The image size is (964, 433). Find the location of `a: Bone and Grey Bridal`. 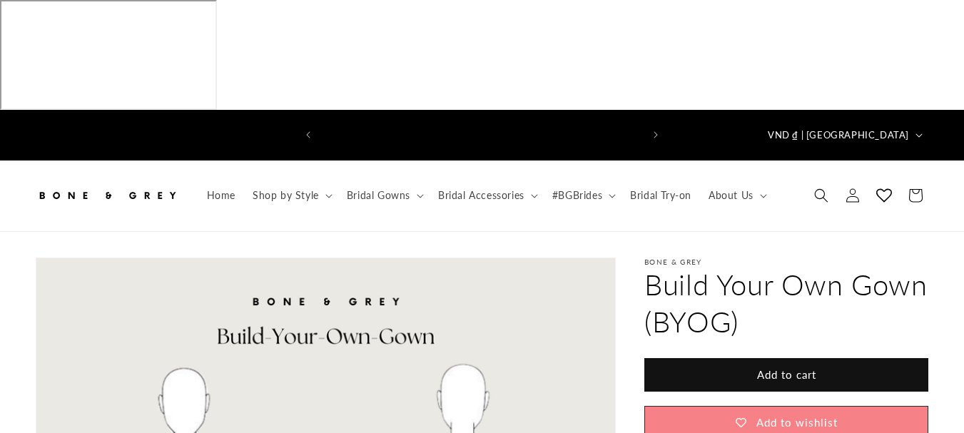

a: Bone and Grey Bridal is located at coordinates (107, 196).